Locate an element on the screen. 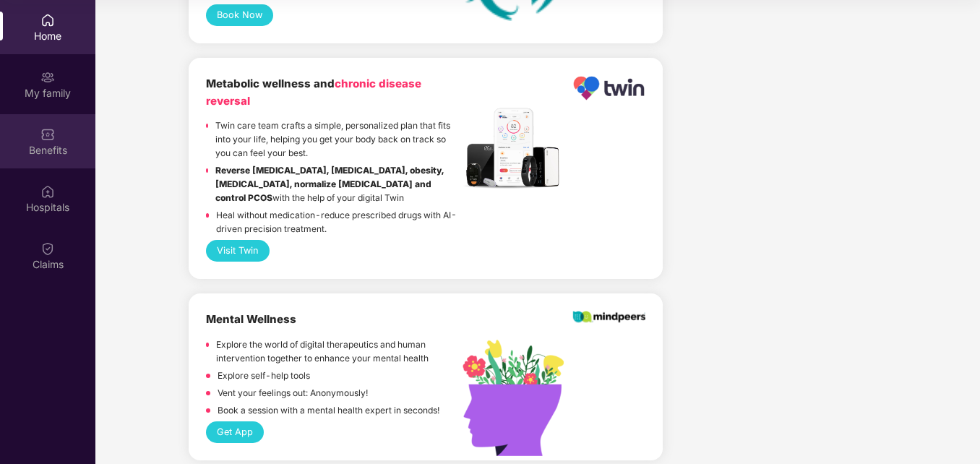 The height and width of the screenshot is (464, 980). b: Mental Wellness is located at coordinates (251, 319).